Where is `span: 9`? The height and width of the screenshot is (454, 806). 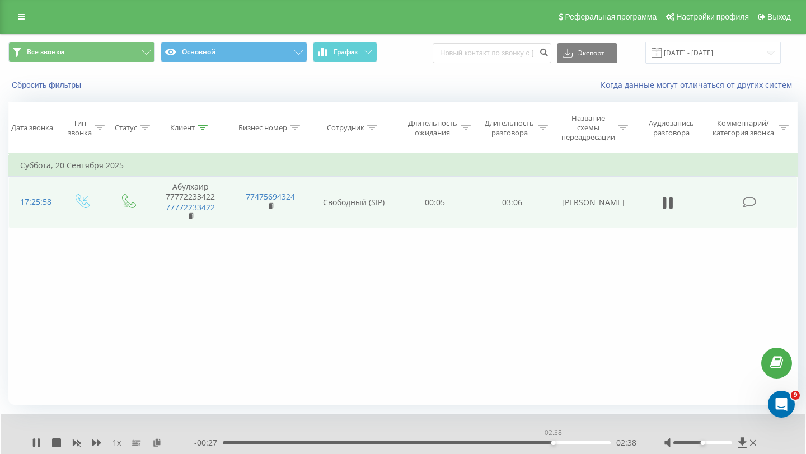 span: 9 is located at coordinates (795, 396).